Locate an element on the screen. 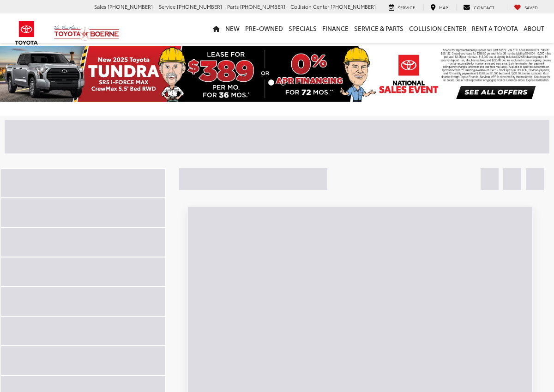 The image size is (554, 392). span: Contact is located at coordinates (484, 7).